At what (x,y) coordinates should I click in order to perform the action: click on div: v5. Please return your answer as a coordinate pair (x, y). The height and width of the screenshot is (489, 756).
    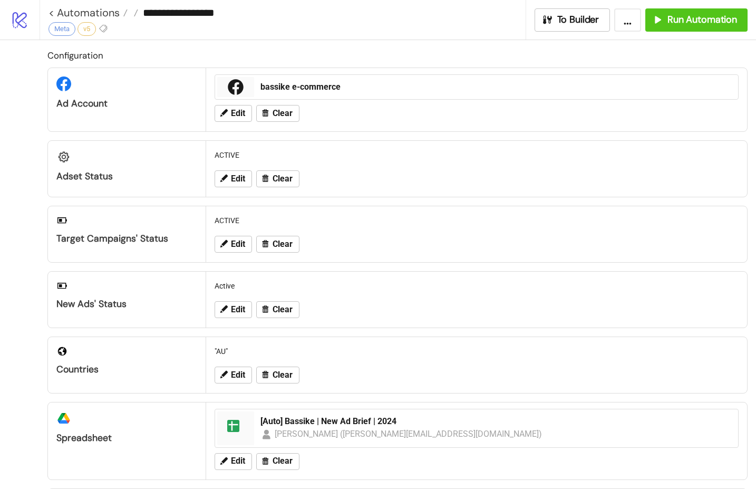
    Looking at the image, I should click on (86, 29).